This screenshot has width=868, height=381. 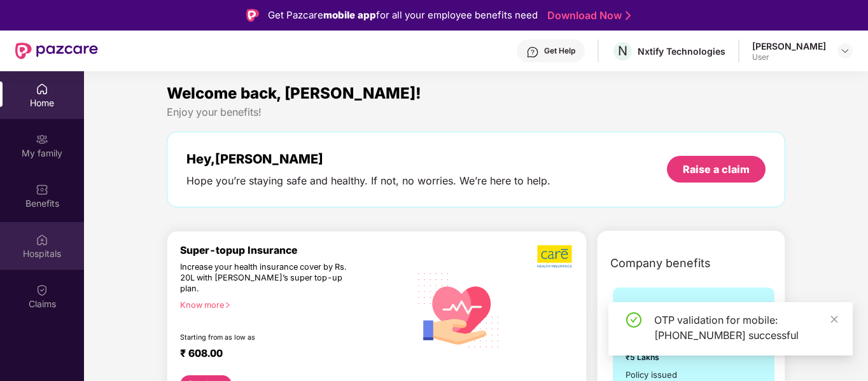 I want to click on div: ₹ 608.00, so click(x=288, y=355).